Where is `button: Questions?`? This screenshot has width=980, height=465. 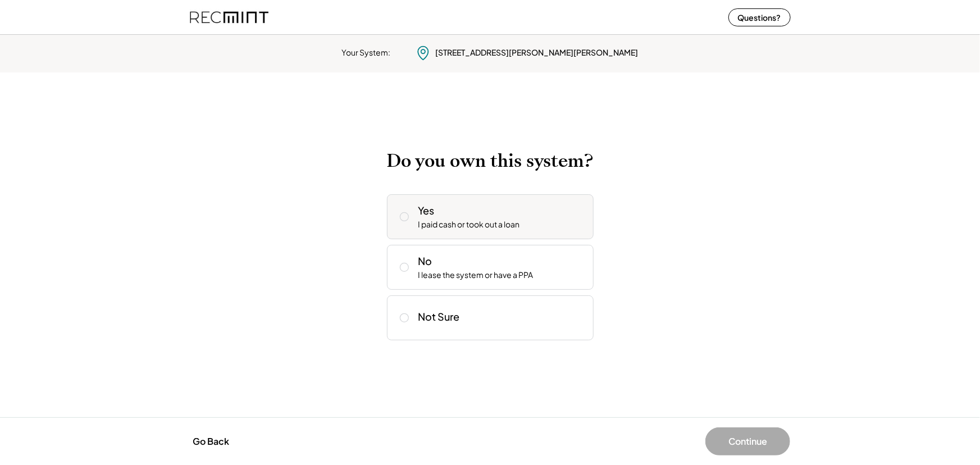
button: Questions? is located at coordinates (760, 18).